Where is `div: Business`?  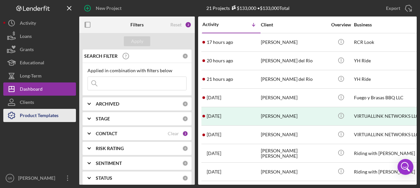
div: Business is located at coordinates (387, 25).